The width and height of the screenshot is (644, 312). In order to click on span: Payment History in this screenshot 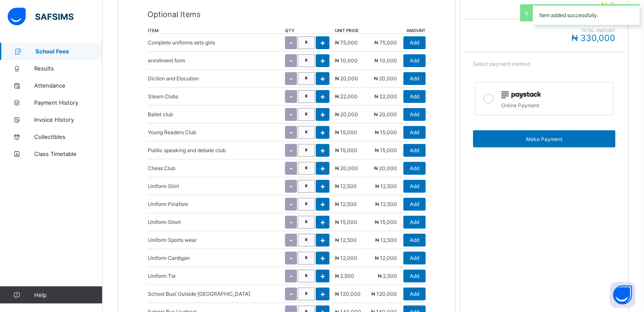, I will do `click(69, 102)`.